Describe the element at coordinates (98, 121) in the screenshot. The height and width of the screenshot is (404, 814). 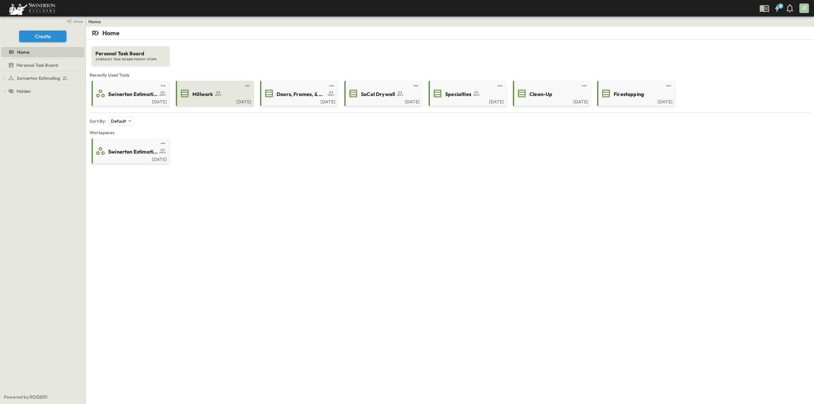
I see `p: Sort By:` at that location.